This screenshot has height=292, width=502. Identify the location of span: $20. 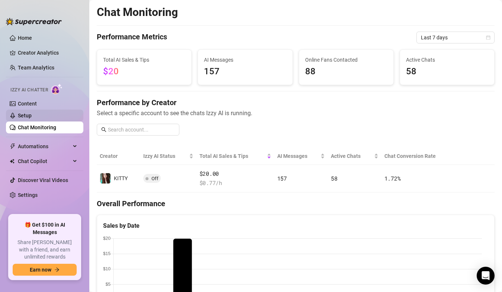
(111, 71).